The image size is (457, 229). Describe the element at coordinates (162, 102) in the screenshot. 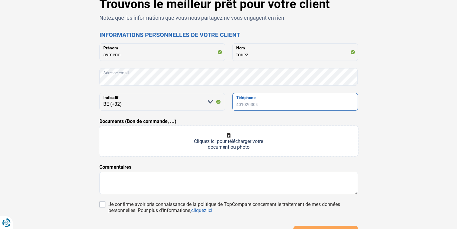

I see `select: Indicatif` at that location.